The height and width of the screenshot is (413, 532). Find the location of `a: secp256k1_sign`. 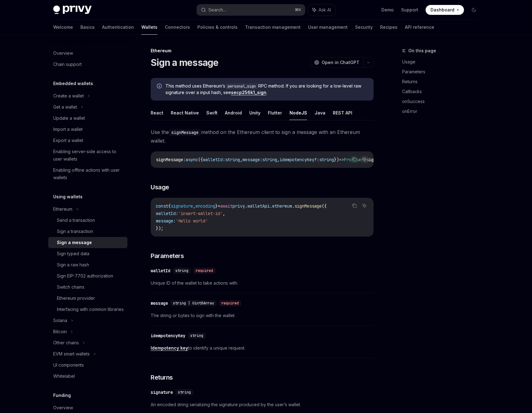

a: secp256k1_sign is located at coordinates (248, 92).